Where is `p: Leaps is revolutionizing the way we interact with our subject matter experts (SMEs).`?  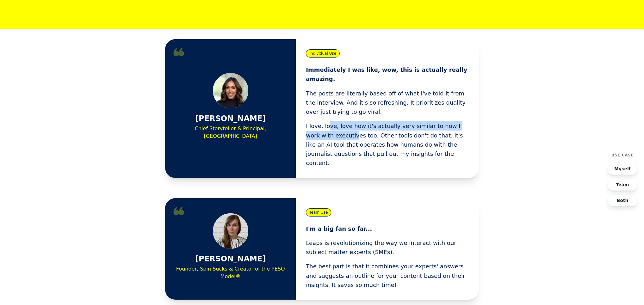
p: Leaps is revolutionizing the way we interact with our subject matter experts (SMEs). is located at coordinates (387, 248).